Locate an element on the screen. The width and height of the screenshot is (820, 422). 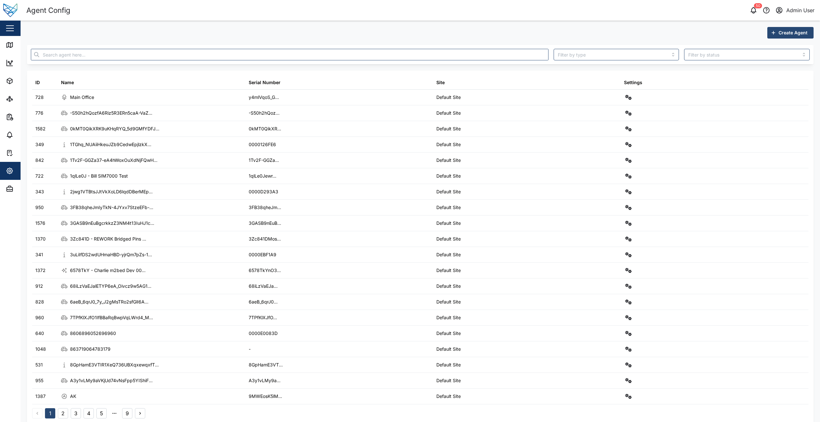
input: Filter by type is located at coordinates (617, 55).